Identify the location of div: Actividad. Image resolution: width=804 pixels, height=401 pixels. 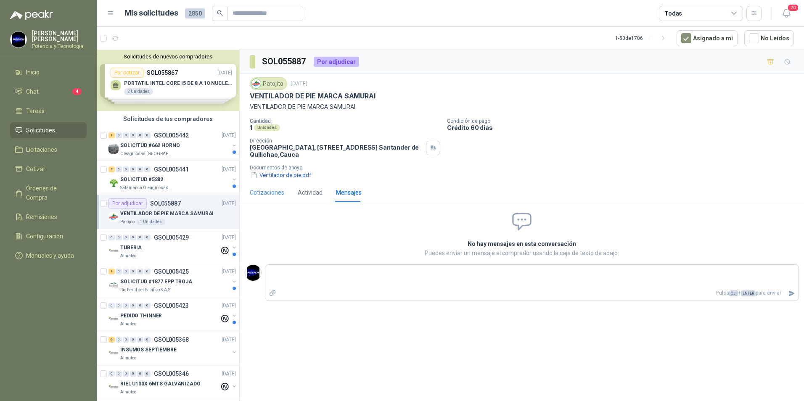
(310, 193).